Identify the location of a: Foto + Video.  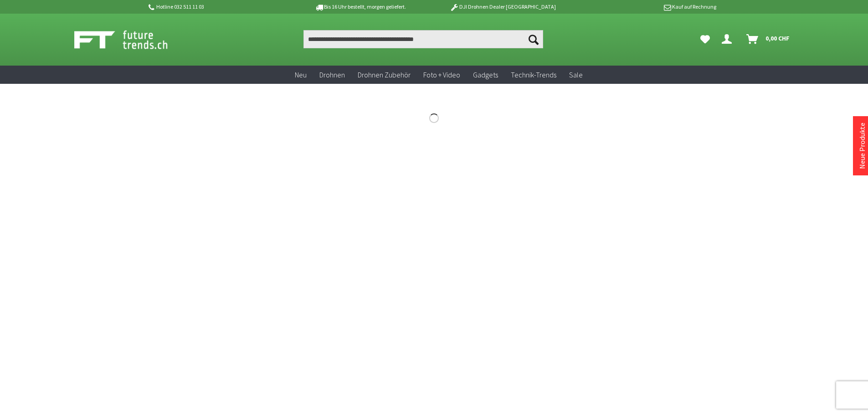
(442, 75).